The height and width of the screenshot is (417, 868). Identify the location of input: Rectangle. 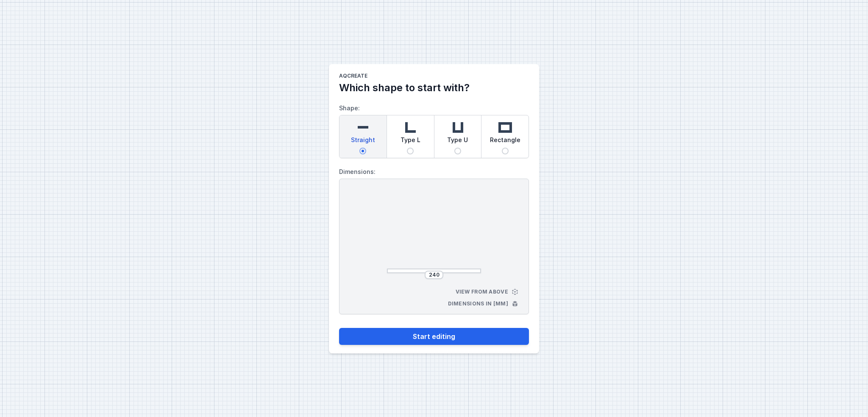
(505, 151).